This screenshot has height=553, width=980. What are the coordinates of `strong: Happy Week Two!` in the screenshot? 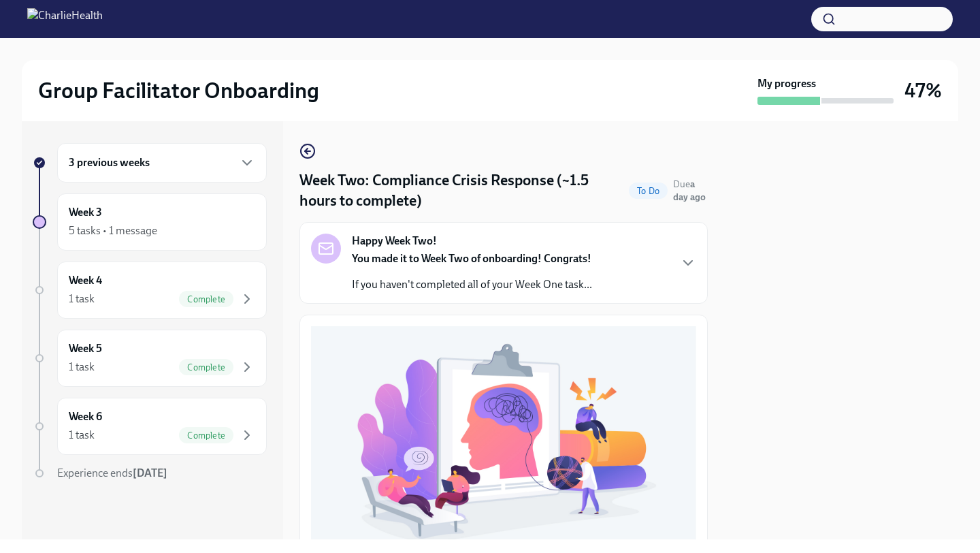 It's located at (394, 241).